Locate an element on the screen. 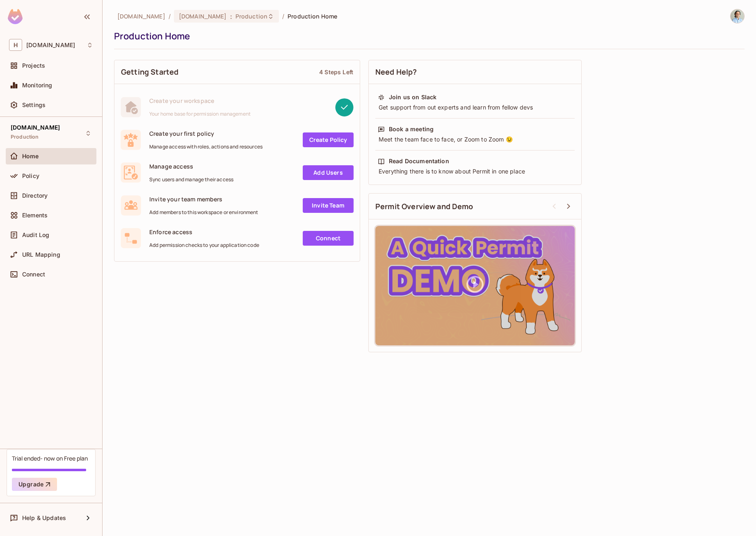 The height and width of the screenshot is (536, 756). span: Policy is located at coordinates (31, 176).